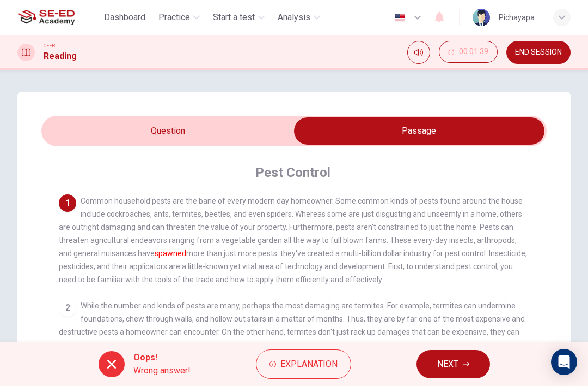 The width and height of the screenshot is (588, 386). What do you see at coordinates (299, 18) in the screenshot?
I see `button: Analysis` at bounding box center [299, 18].